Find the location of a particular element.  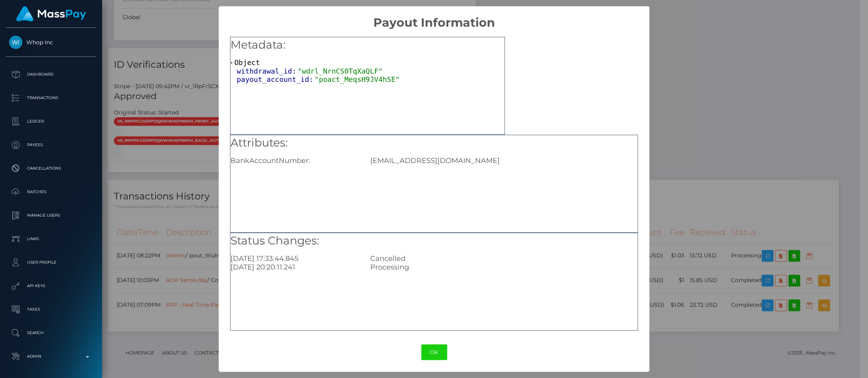

p: Cancellations is located at coordinates (51, 169).